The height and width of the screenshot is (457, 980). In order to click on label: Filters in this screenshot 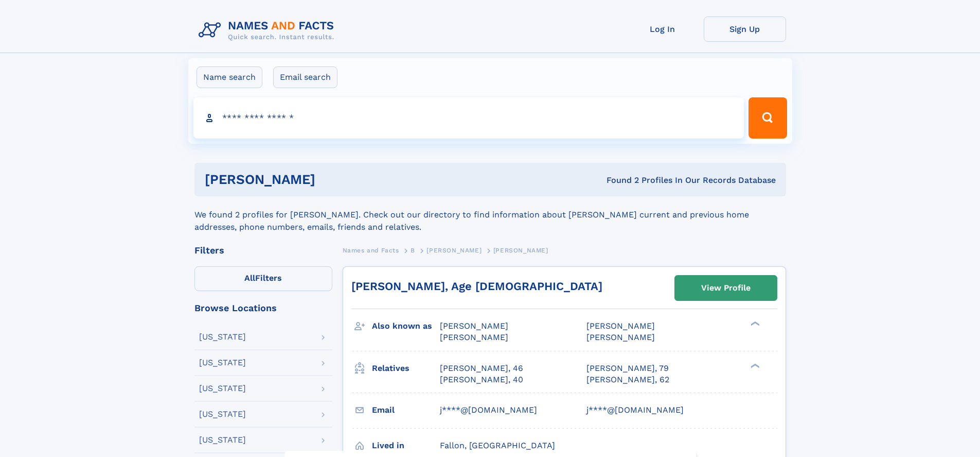, I will do `click(263, 278)`.